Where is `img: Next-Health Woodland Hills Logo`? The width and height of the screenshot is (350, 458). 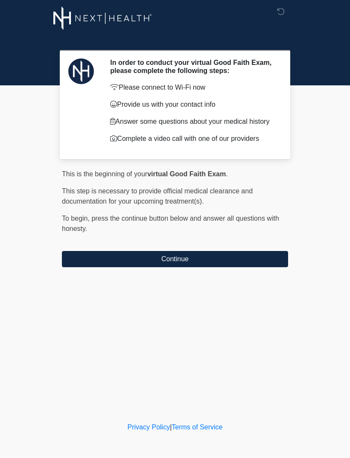
img: Next-Health Woodland Hills Logo is located at coordinates (102, 18).